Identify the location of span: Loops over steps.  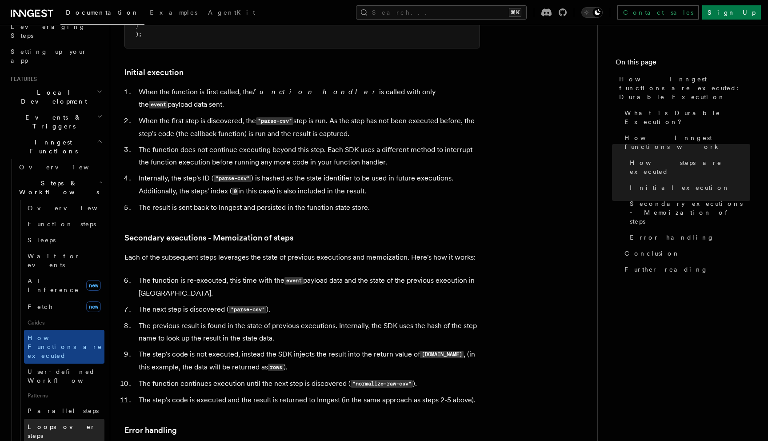
(61, 431).